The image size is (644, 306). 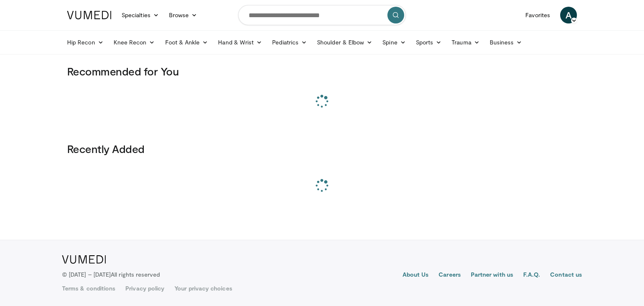 What do you see at coordinates (345, 42) in the screenshot?
I see `a: Shoulder & Elbow` at bounding box center [345, 42].